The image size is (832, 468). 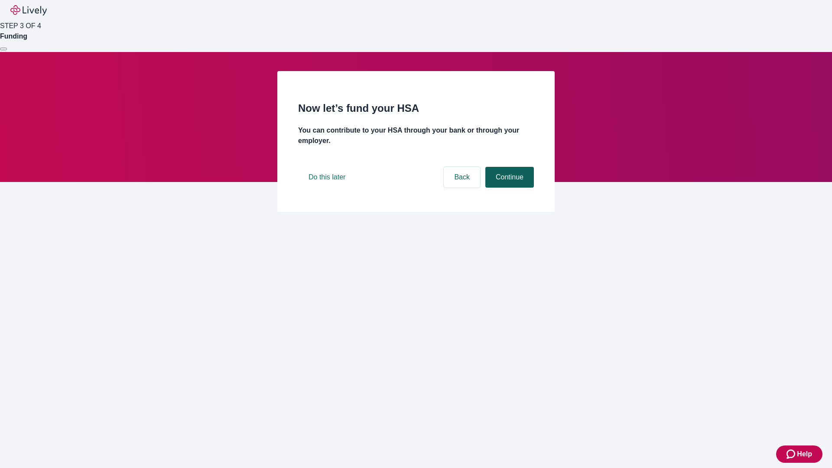 What do you see at coordinates (510, 177) in the screenshot?
I see `button: Continue` at bounding box center [510, 177].